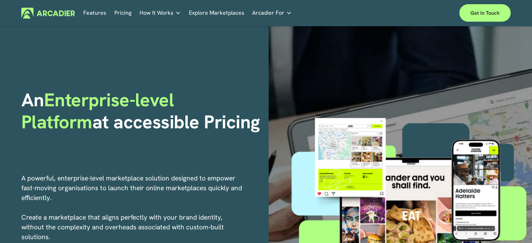 The height and width of the screenshot is (243, 532). I want to click on h1: An at accessible Pricing, so click(142, 111).